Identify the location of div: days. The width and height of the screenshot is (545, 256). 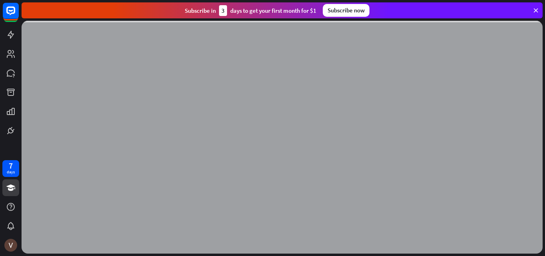
(11, 172).